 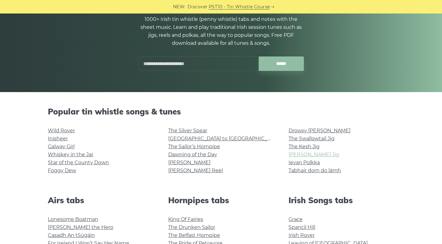 What do you see at coordinates (296, 219) in the screenshot?
I see `a: Grace` at bounding box center [296, 219].